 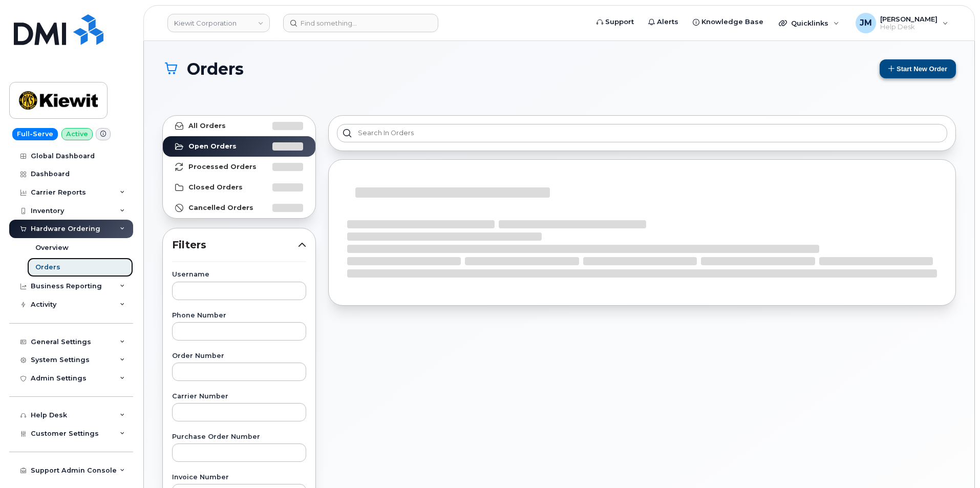 I want to click on strong: Open Orders, so click(x=212, y=147).